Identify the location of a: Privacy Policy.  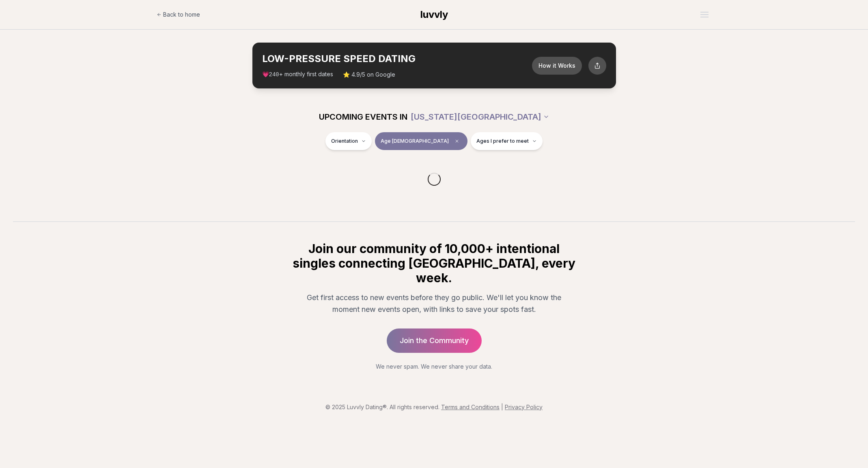
(523, 407).